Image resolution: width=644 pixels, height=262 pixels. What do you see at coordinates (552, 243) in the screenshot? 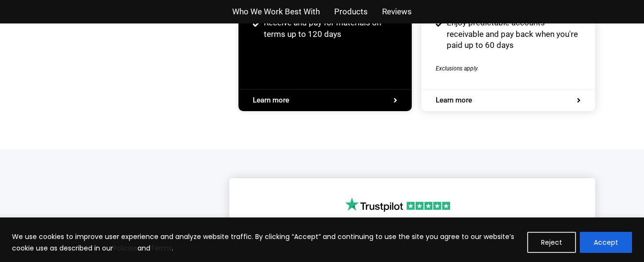
I see `button: Reject` at bounding box center [552, 243].